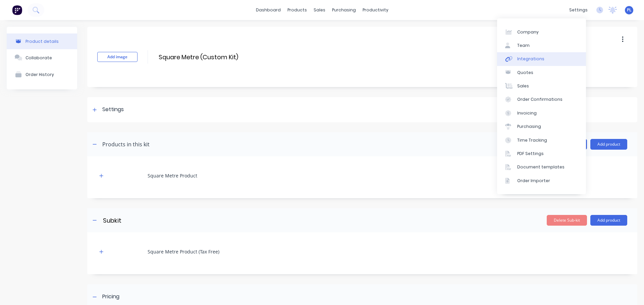 The image size is (644, 305). I want to click on a: Document templates, so click(541, 167).